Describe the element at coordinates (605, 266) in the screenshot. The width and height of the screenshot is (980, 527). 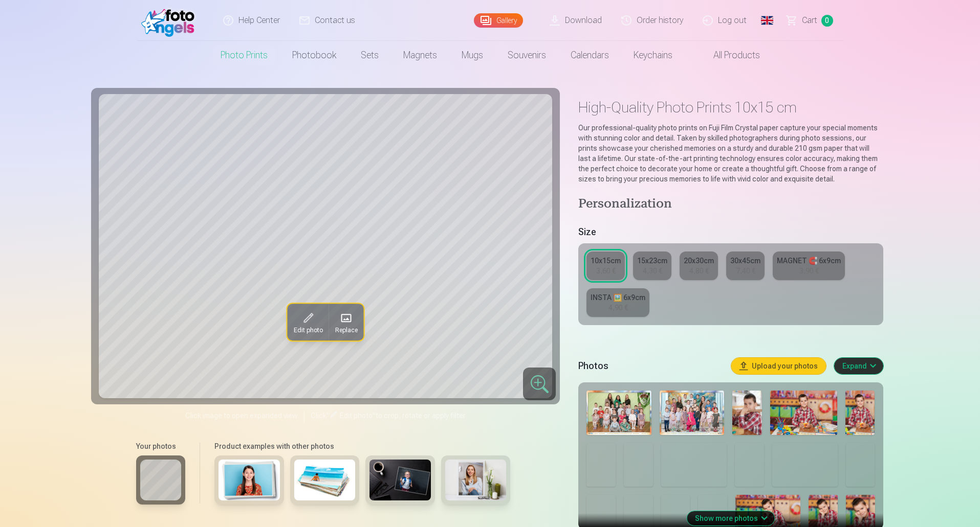
I see `a: 10x15cm3,60 €` at that location.